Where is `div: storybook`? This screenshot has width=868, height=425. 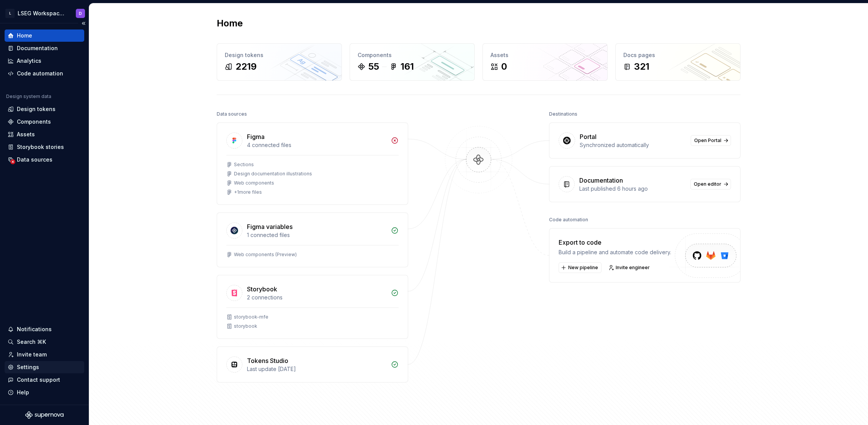
div: storybook is located at coordinates (245, 326).